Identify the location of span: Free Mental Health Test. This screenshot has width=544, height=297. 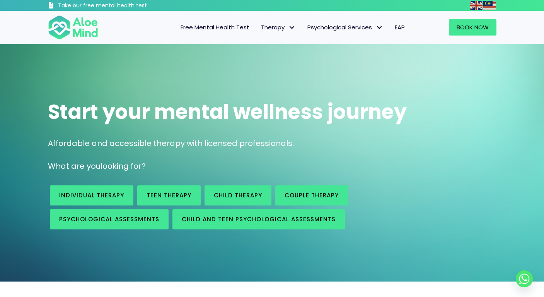
(215, 27).